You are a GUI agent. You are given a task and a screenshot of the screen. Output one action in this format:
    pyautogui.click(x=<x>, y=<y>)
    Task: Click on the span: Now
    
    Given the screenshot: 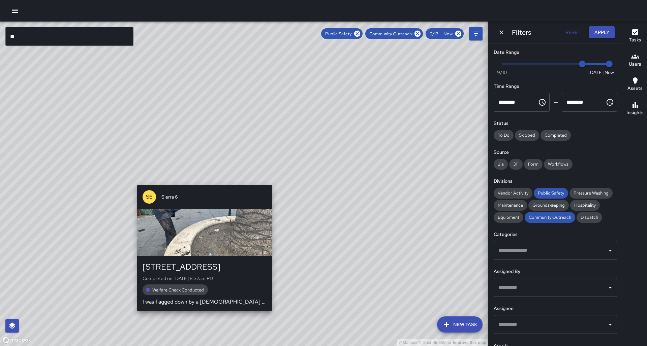 What is the action you would take?
    pyautogui.click(x=609, y=72)
    